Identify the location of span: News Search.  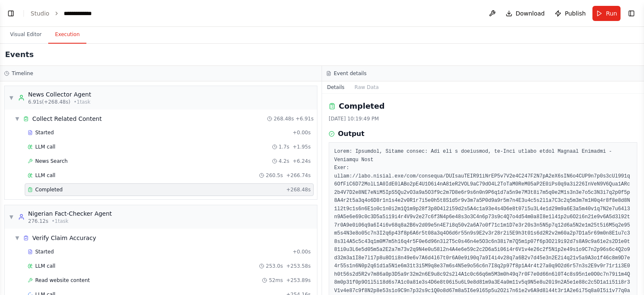
(51, 161).